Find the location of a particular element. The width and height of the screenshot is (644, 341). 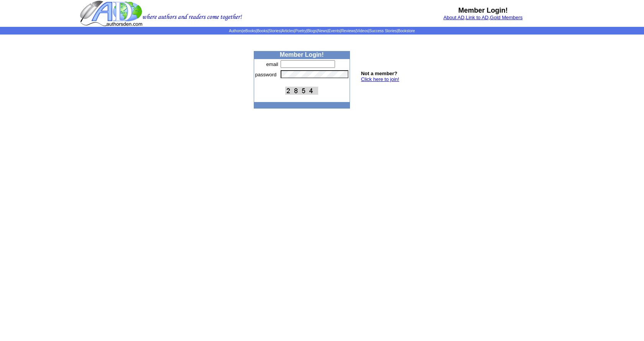

a: Stories is located at coordinates (274, 31).